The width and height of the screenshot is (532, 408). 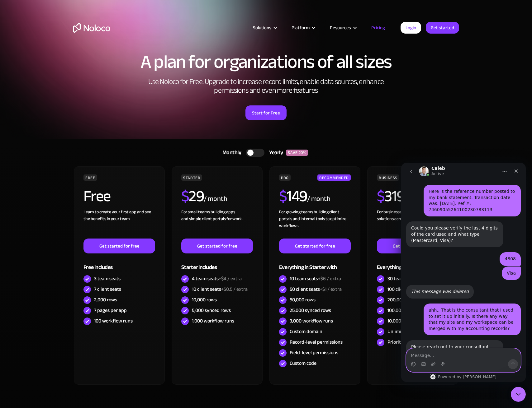 What do you see at coordinates (192, 196) in the screenshot?
I see `h2: 29` at bounding box center [192, 196].